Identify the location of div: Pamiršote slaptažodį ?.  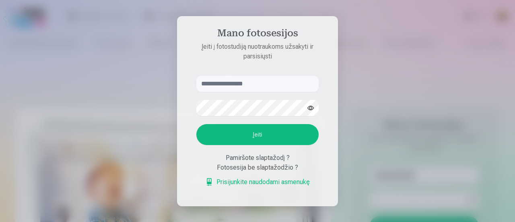
(257, 158).